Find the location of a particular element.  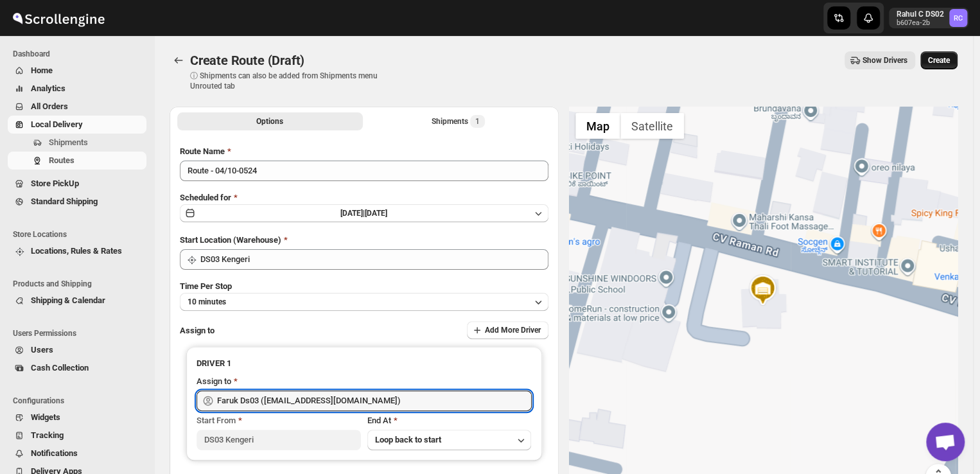

p: ⓘ Shipments can also be added from Shipments menu Unrouted tab is located at coordinates (291, 81).